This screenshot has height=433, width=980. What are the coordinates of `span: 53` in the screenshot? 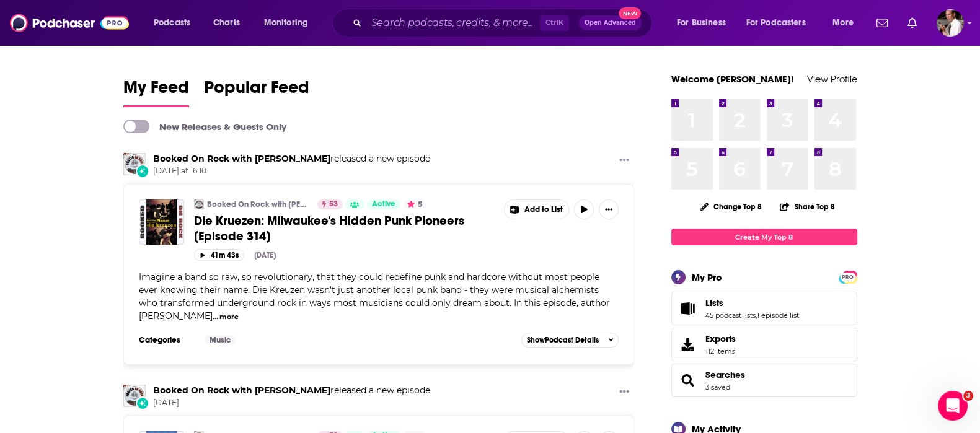 It's located at (333, 205).